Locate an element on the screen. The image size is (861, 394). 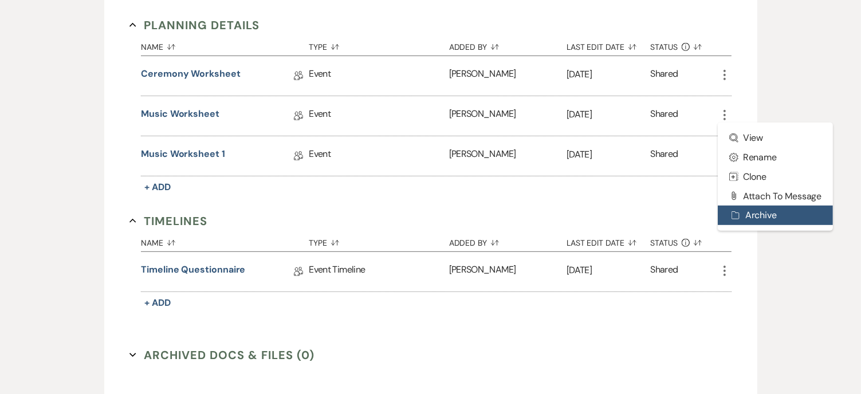
a: Music Worksheet is located at coordinates (180, 116).